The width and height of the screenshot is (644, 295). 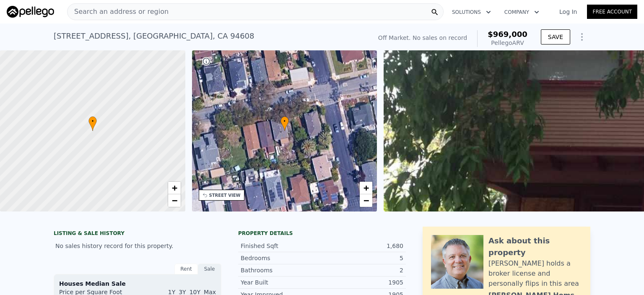 What do you see at coordinates (281, 246) in the screenshot?
I see `div: Finished Sqft` at bounding box center [281, 246].